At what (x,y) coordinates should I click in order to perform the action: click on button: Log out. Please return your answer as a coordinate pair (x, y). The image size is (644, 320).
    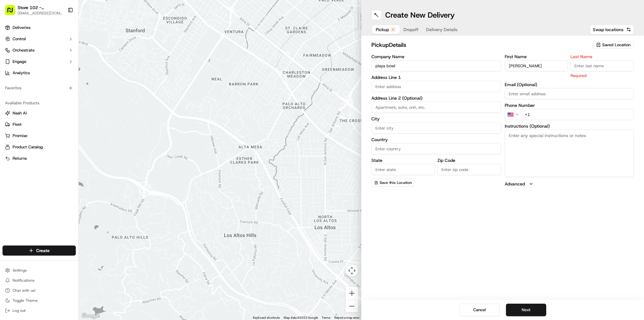
    Looking at the image, I should click on (39, 311).